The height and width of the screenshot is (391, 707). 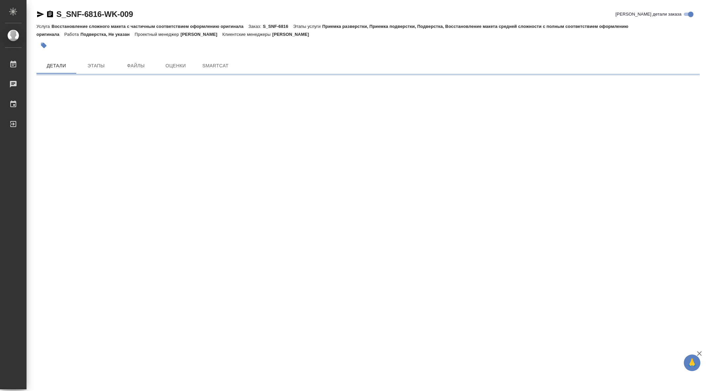 I want to click on span: Детали, so click(x=56, y=66).